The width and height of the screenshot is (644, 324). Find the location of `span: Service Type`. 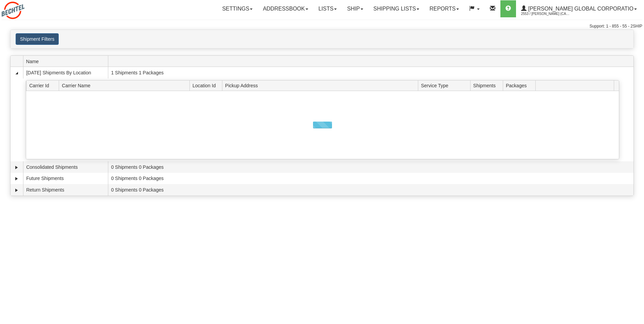

span: Service Type is located at coordinates (445, 85).